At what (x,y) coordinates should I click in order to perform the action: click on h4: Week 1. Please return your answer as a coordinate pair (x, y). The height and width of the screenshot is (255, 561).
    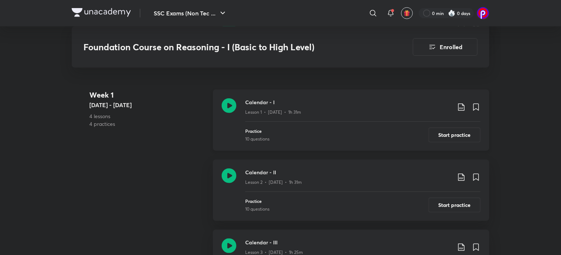
    Looking at the image, I should click on (148, 95).